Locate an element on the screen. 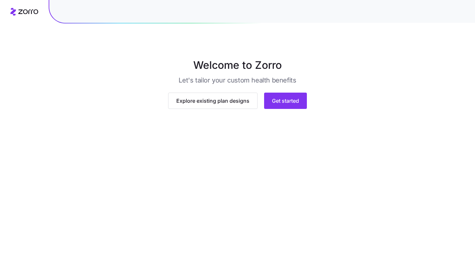  span: Get started is located at coordinates (285, 109).